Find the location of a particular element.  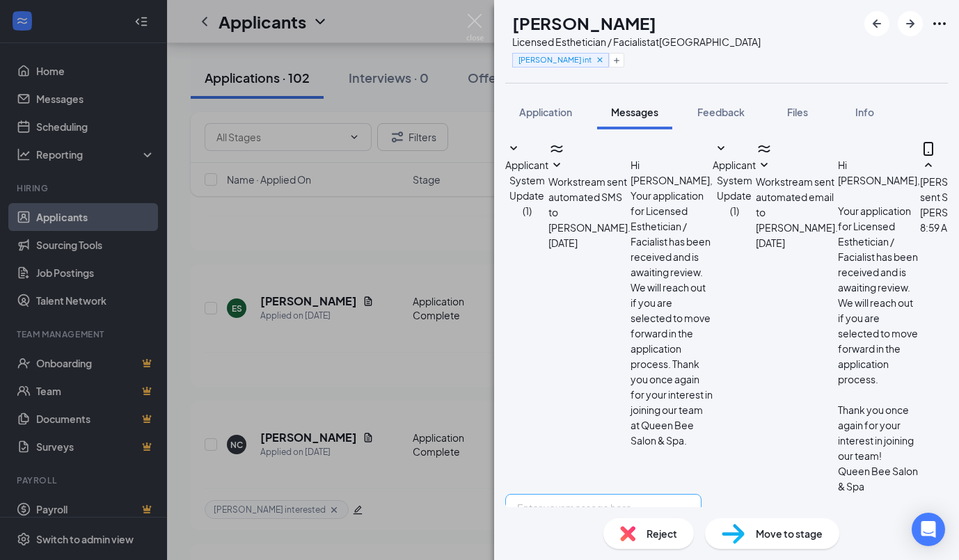

svg: SmallChevronUp is located at coordinates (929, 165).